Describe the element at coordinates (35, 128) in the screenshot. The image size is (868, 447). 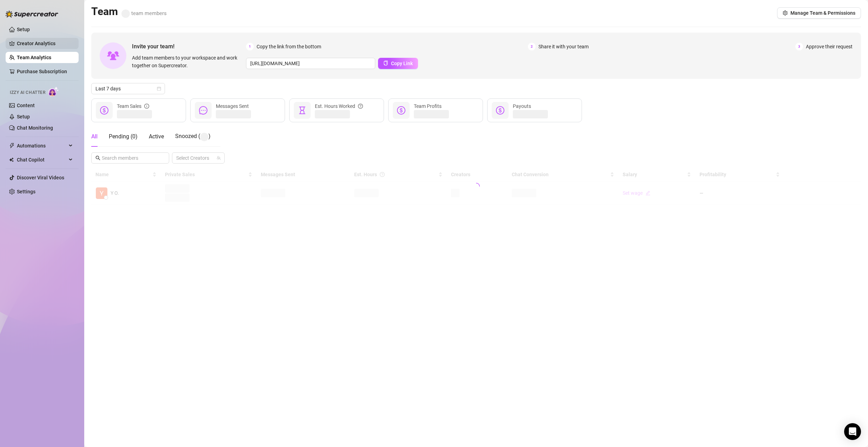
I see `a: Chat Monitoring` at that location.